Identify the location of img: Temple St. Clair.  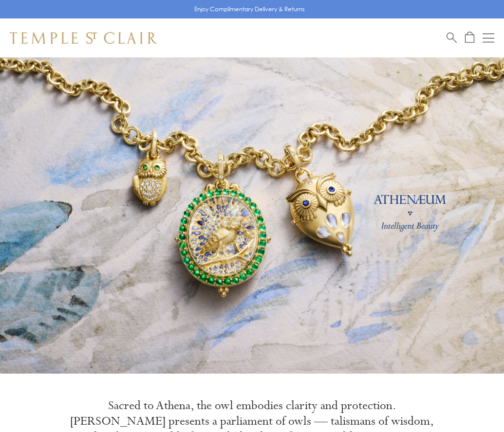
(83, 38).